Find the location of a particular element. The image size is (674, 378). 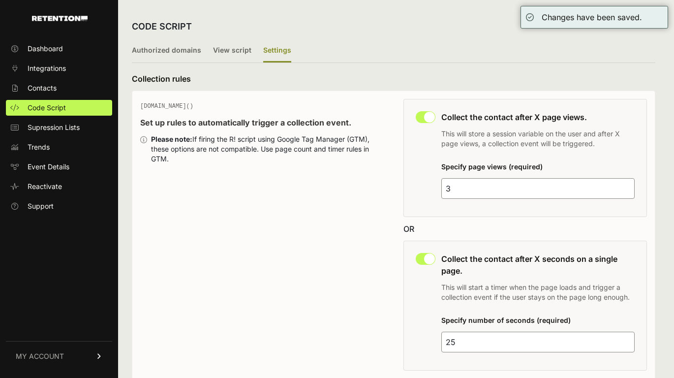

input: 4 is located at coordinates (538, 189).